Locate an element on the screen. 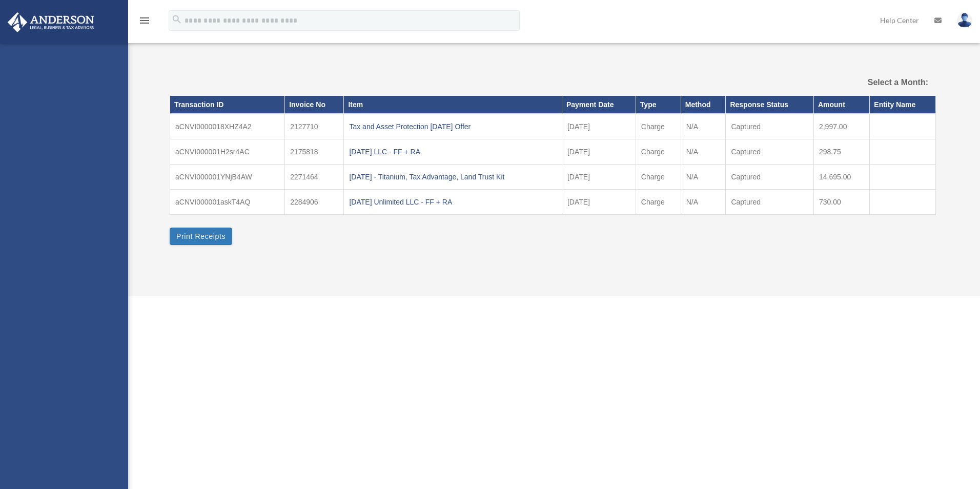 The width and height of the screenshot is (980, 489). img: Anderson Advisors Platinum Portal is located at coordinates (51, 22).